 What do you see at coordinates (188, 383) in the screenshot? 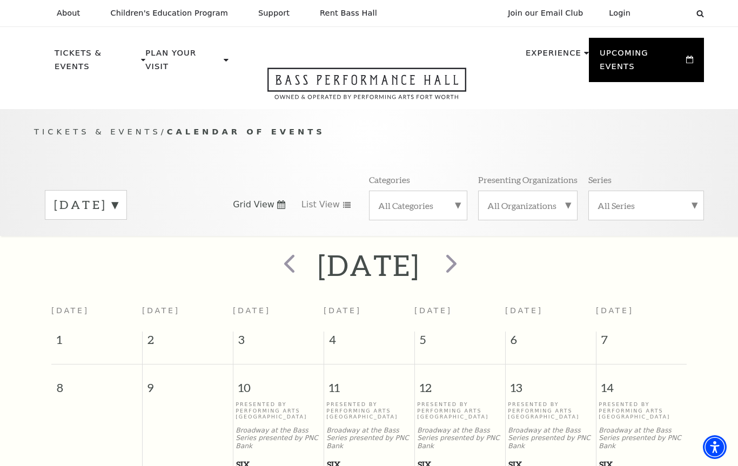
I see `span: 9` at bounding box center [188, 383].